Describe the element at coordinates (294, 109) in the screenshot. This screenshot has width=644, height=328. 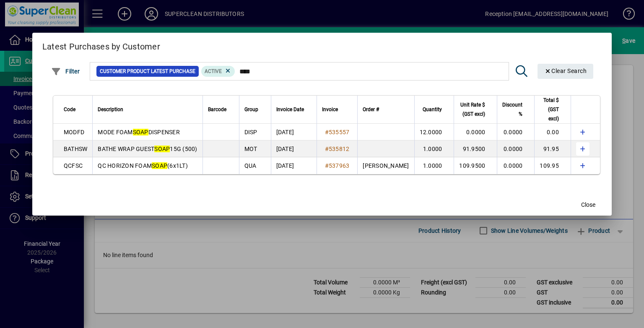
I see `div: Invoice Date` at that location.